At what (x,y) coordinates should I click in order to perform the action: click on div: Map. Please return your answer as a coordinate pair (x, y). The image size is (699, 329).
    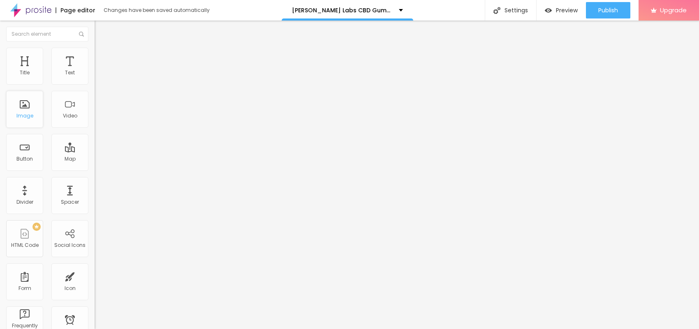
    Looking at the image, I should click on (70, 159).